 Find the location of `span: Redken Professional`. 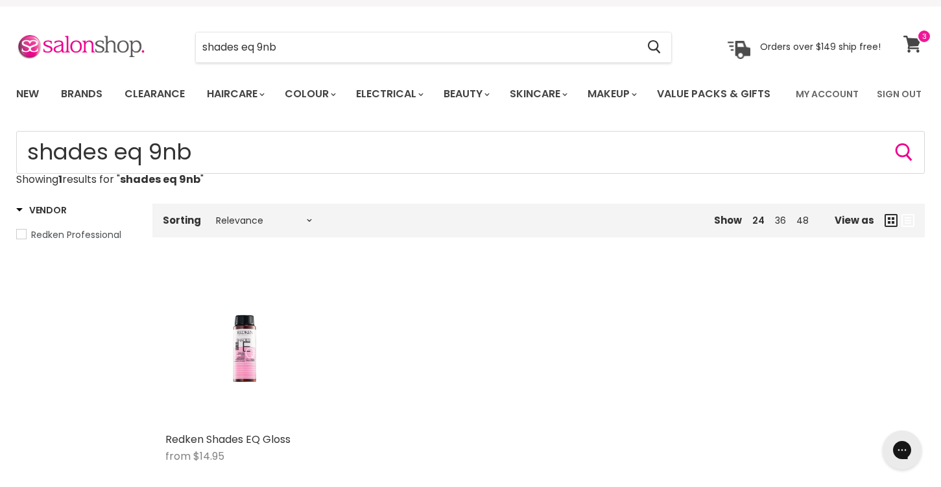

span: Redken Professional is located at coordinates (76, 235).